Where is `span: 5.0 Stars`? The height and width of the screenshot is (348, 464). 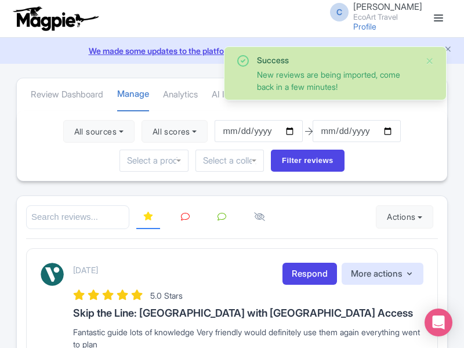
span: 5.0 Stars is located at coordinates (166, 295).